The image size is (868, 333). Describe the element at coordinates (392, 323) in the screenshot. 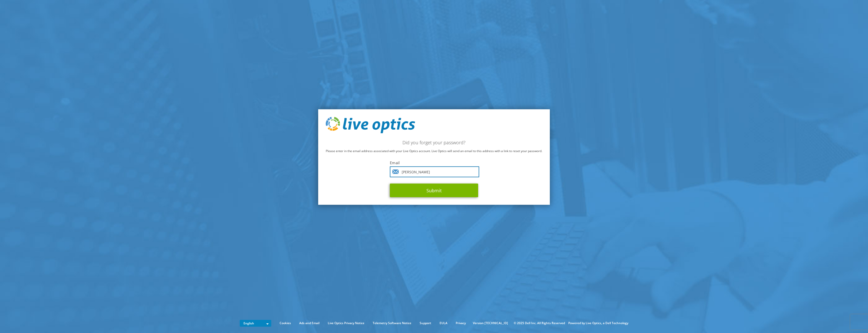

I see `a: Telemetry Software Notice` at that location.